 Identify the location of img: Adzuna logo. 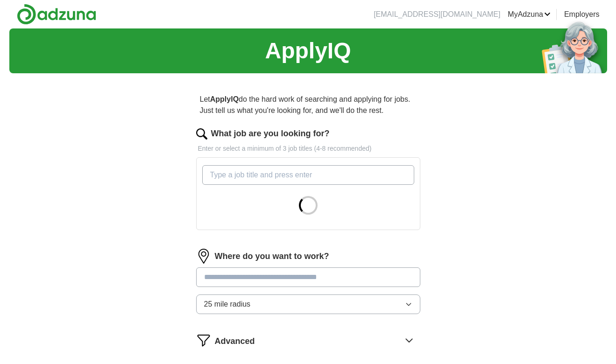
(57, 14).